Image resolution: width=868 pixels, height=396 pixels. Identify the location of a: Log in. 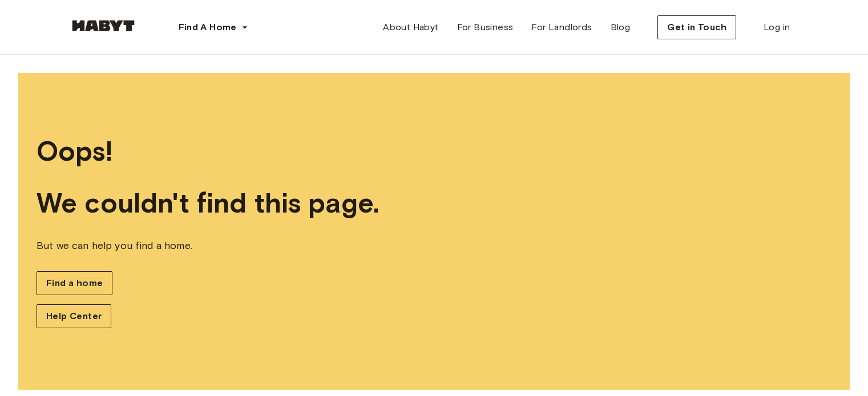
(777, 27).